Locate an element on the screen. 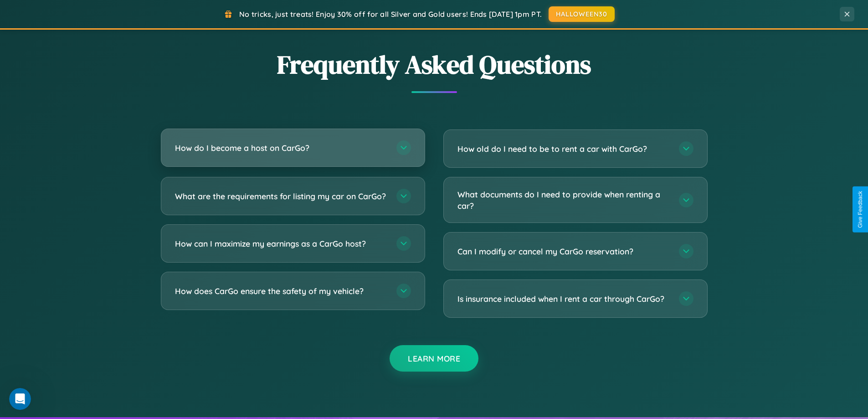 This screenshot has height=419, width=868. h3: What documents do I need to provide when renting a car? is located at coordinates (563, 199).